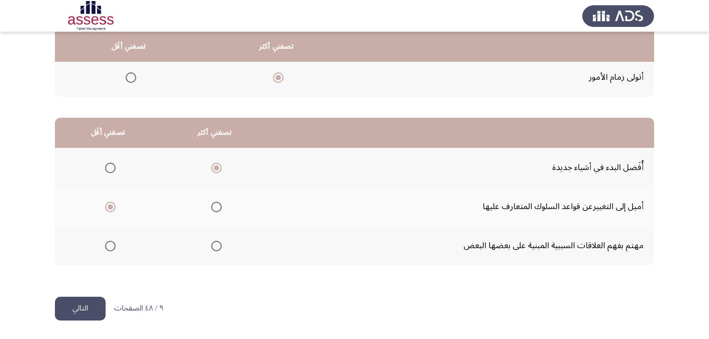 This screenshot has height=339, width=709. Describe the element at coordinates (138, 308) in the screenshot. I see `p: ٩ / ٤٨ الصفحات` at that location.